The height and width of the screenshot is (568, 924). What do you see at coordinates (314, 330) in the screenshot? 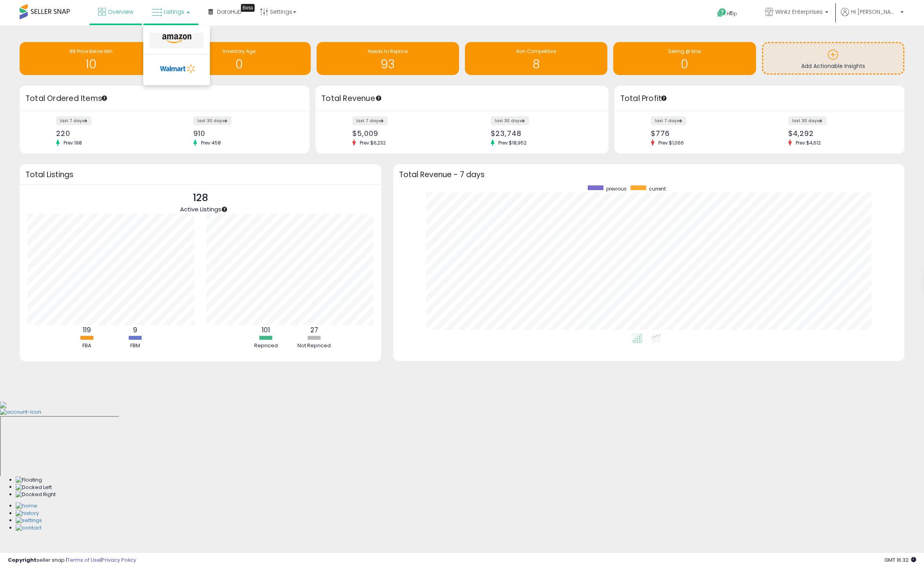
I see `b: 27` at bounding box center [314, 330].